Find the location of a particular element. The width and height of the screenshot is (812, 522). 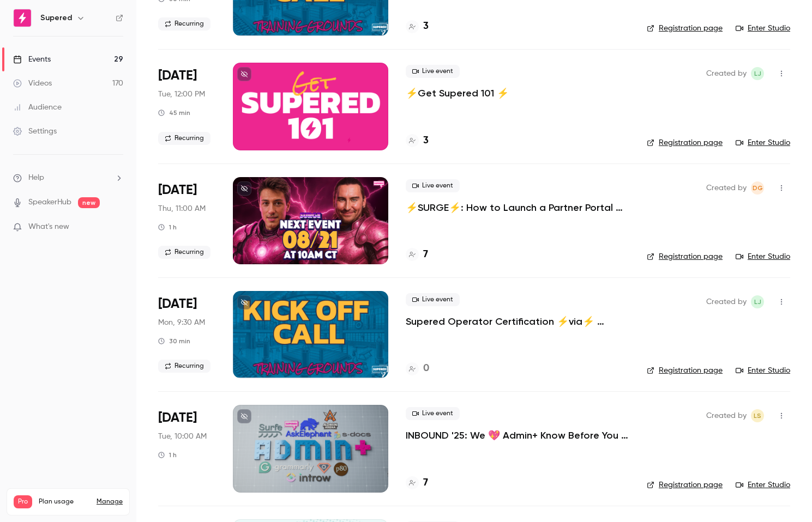

p: ⚡️Get Supered 101 ⚡️ is located at coordinates (456, 93).